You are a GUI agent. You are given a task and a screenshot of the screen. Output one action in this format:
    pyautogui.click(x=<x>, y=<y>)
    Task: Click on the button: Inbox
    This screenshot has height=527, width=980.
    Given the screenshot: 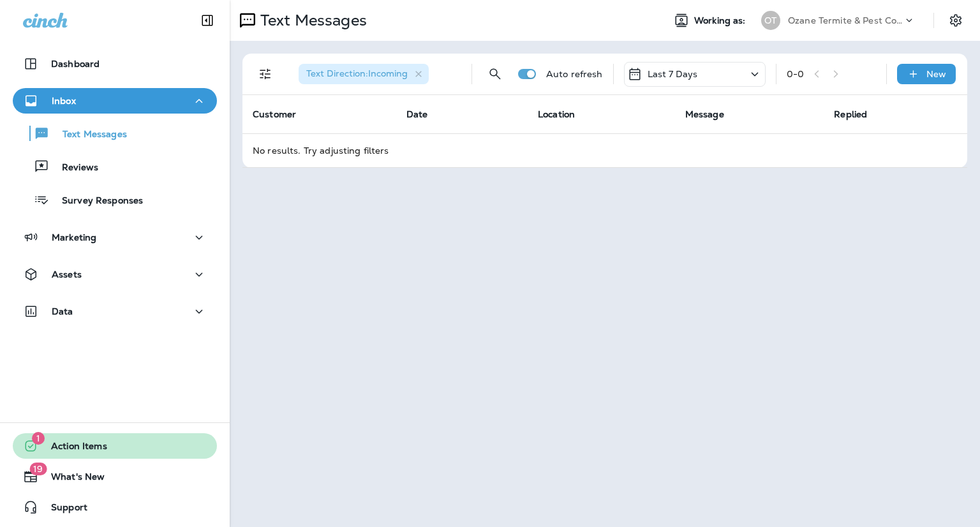 What is the action you would take?
    pyautogui.click(x=115, y=100)
    